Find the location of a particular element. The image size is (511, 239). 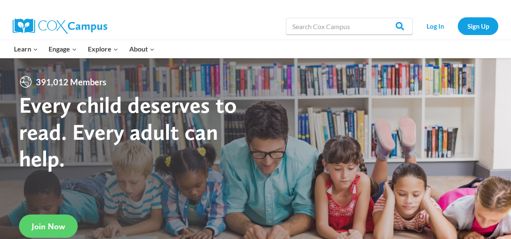

nav: Primary Navigation is located at coordinates (84, 49).